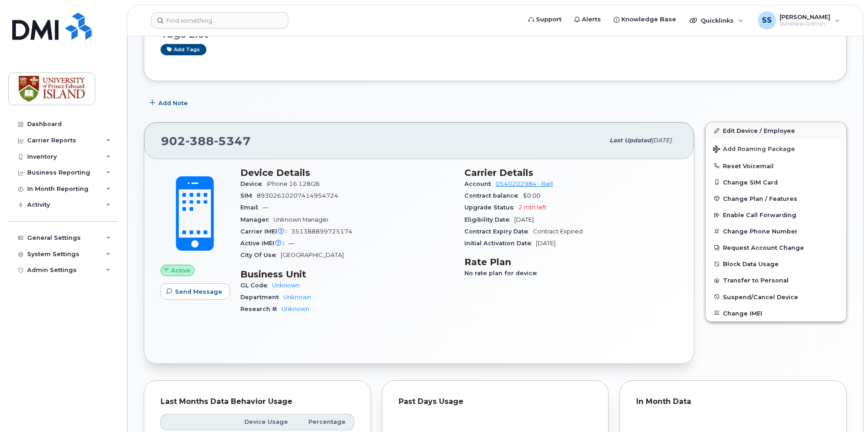 This screenshot has height=432, width=868. I want to click on span: Enable Call Forwarding, so click(759, 215).